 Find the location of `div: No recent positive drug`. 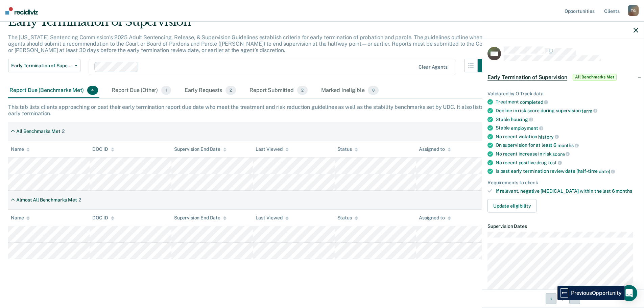

div: No recent positive drug is located at coordinates (567, 163).